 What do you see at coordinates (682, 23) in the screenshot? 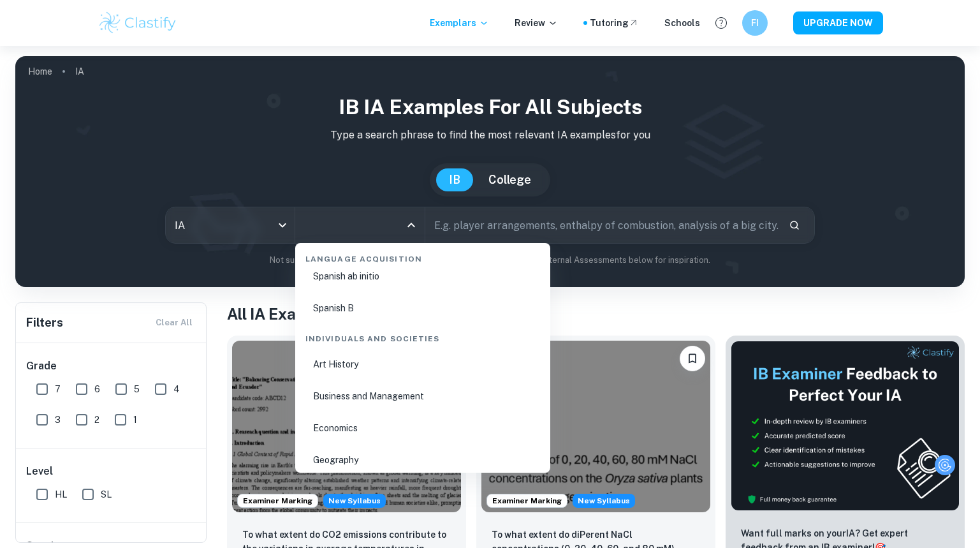
I see `a: Schools` at bounding box center [682, 23].